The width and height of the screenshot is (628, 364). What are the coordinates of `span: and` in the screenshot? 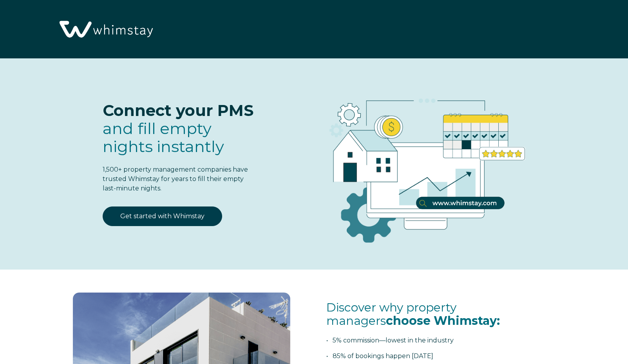 It's located at (163, 137).